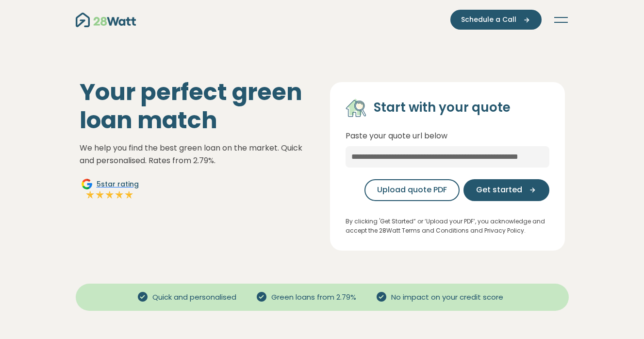 This screenshot has height=339, width=644. What do you see at coordinates (561, 20) in the screenshot?
I see `button: Toggle navigation` at bounding box center [561, 20].